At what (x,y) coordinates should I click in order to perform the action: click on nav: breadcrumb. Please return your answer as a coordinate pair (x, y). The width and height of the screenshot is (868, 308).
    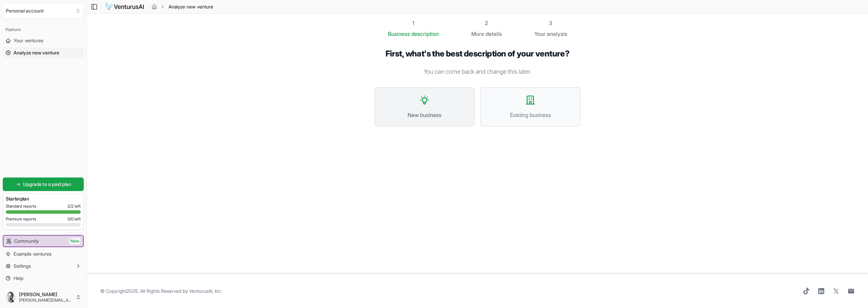
    Looking at the image, I should click on (182, 7).